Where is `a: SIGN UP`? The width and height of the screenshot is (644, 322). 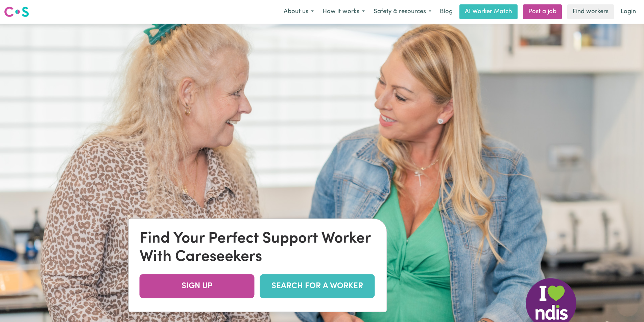
a: SIGN UP is located at coordinates (197, 286).